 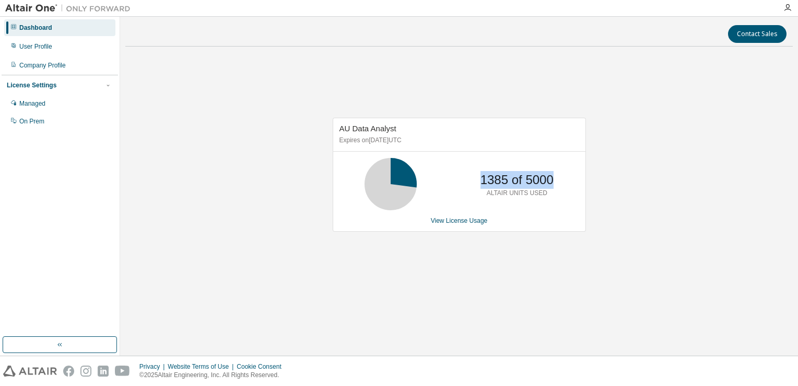 What do you see at coordinates (31, 85) in the screenshot?
I see `div: License Settings` at bounding box center [31, 85].